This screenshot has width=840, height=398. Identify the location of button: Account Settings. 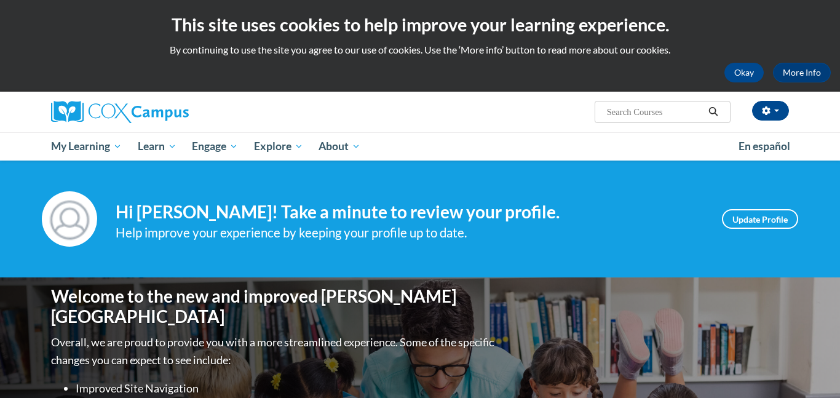
(770, 111).